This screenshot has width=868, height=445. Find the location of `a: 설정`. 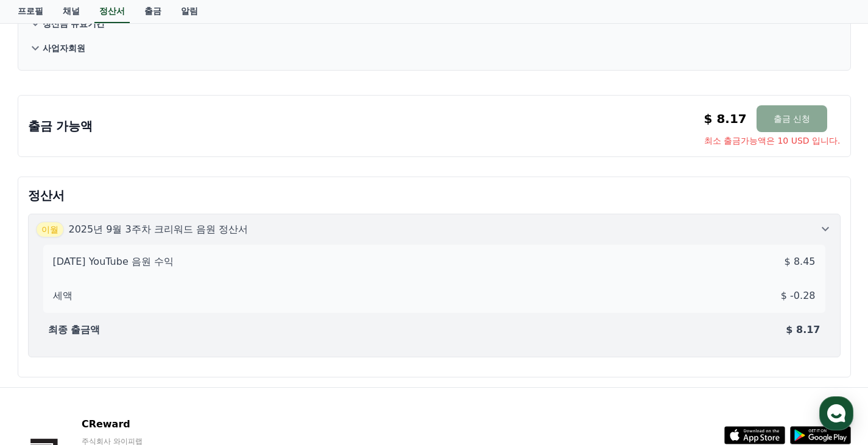

a: 설정 is located at coordinates (196, 359).